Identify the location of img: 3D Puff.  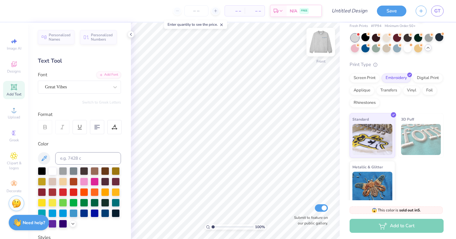
(421, 140).